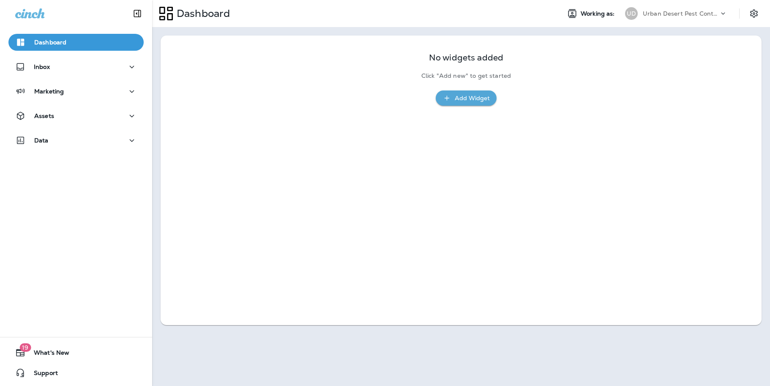 This screenshot has width=770, height=386. I want to click on div: Add Widget, so click(472, 98).